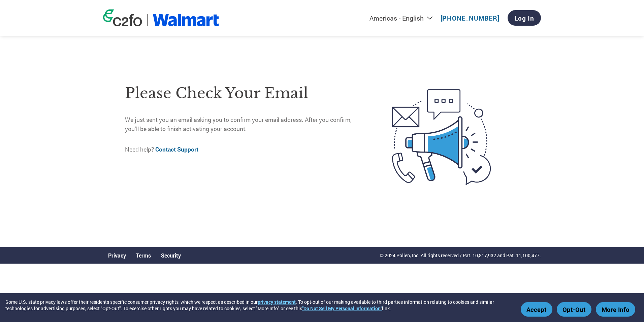 This screenshot has width=644, height=322. What do you see at coordinates (524, 18) in the screenshot?
I see `a: Log In` at bounding box center [524, 18].